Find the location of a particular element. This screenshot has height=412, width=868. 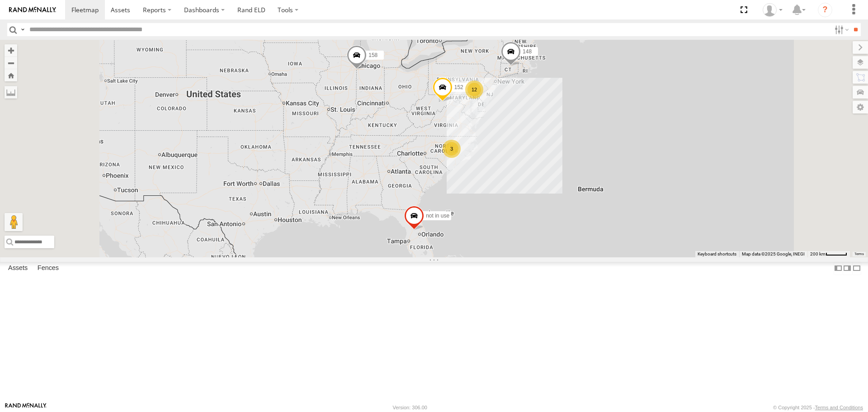

button: Drag Pegman onto the map to open Street View is located at coordinates (13, 222).